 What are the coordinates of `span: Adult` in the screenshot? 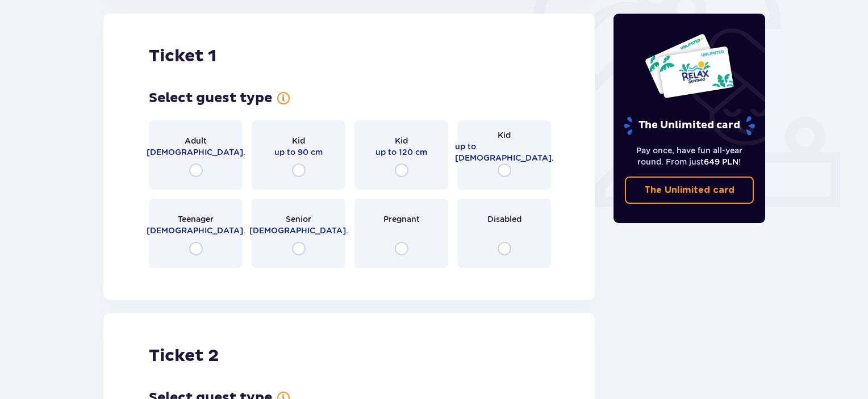 It's located at (195, 140).